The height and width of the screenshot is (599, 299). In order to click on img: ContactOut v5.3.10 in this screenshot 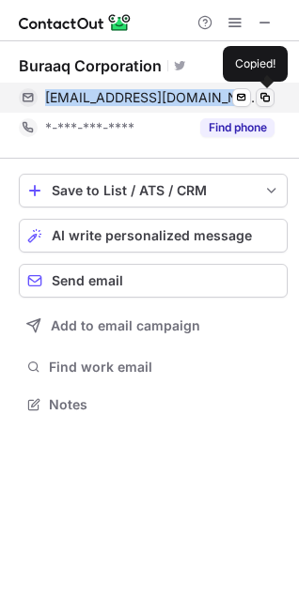, I will do `click(75, 23)`.